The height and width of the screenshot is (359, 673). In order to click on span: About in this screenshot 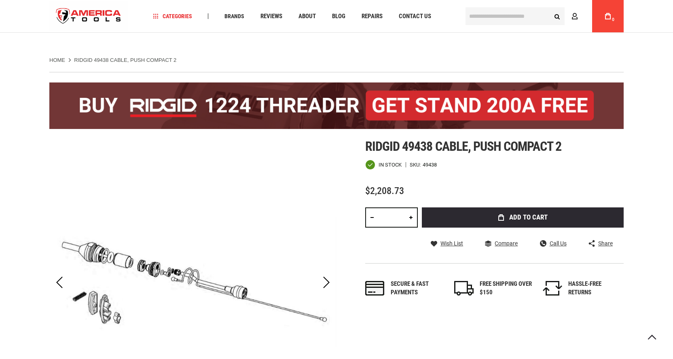, I will do `click(307, 16)`.